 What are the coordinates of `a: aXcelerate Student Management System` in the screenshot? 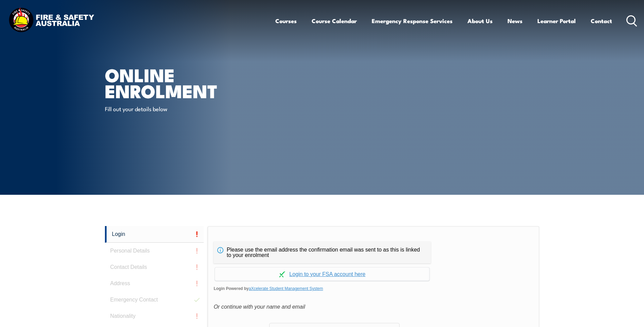 It's located at (286, 288).